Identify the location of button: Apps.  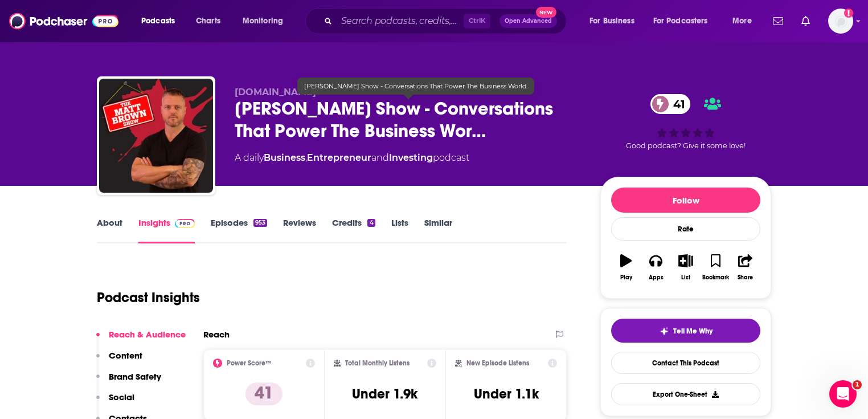
(656, 268).